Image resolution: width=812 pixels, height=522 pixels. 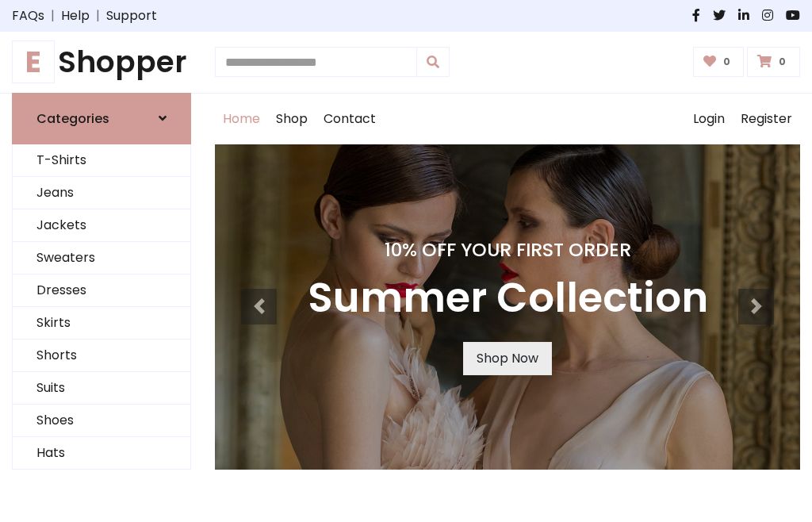 I want to click on a: FAQs, so click(x=28, y=16).